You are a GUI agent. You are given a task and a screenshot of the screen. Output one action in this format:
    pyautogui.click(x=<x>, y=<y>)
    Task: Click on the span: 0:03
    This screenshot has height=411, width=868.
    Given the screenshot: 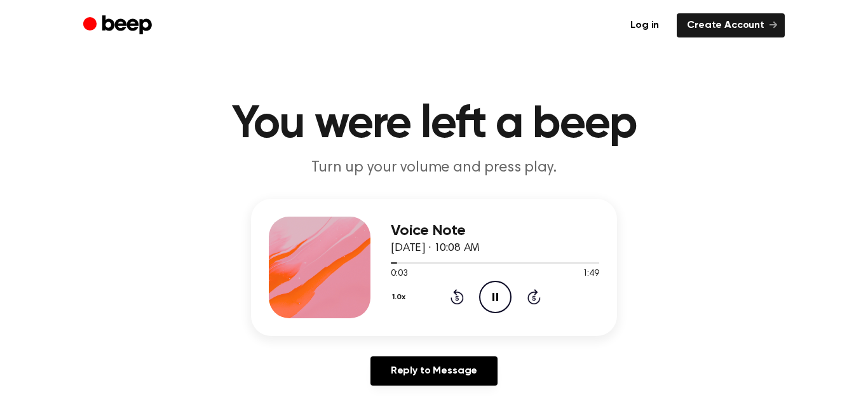 What is the action you would take?
    pyautogui.click(x=399, y=274)
    